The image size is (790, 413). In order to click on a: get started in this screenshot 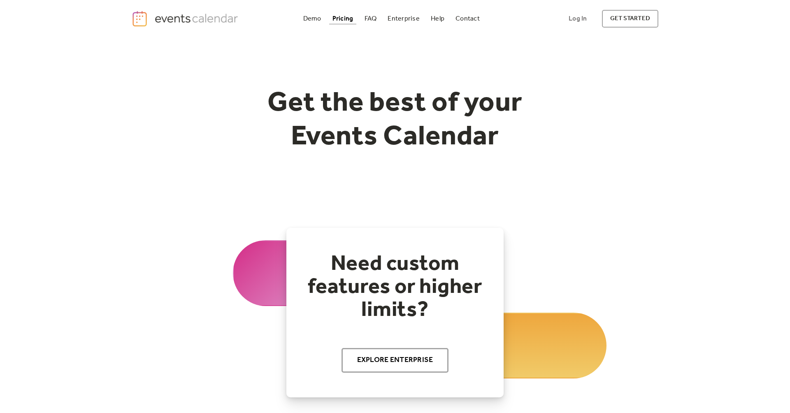, I will do `click(630, 19)`.